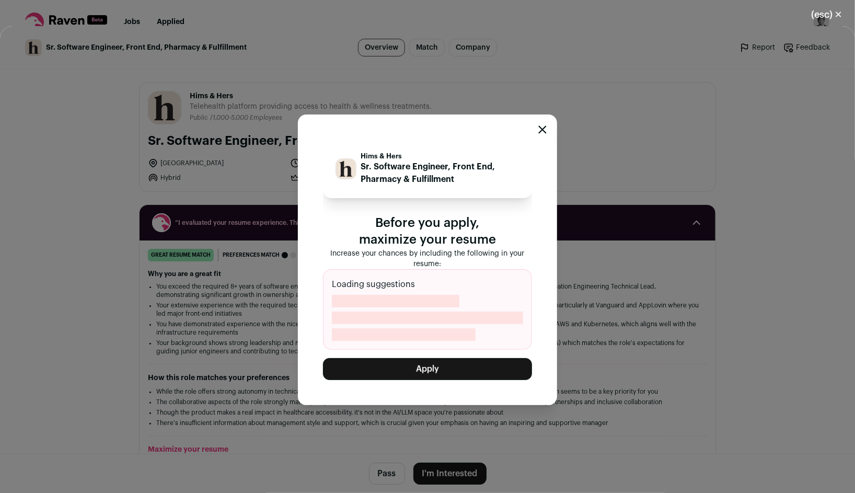 The height and width of the screenshot is (493, 855). Describe the element at coordinates (427, 309) in the screenshot. I see `div: Loading suggestions` at that location.